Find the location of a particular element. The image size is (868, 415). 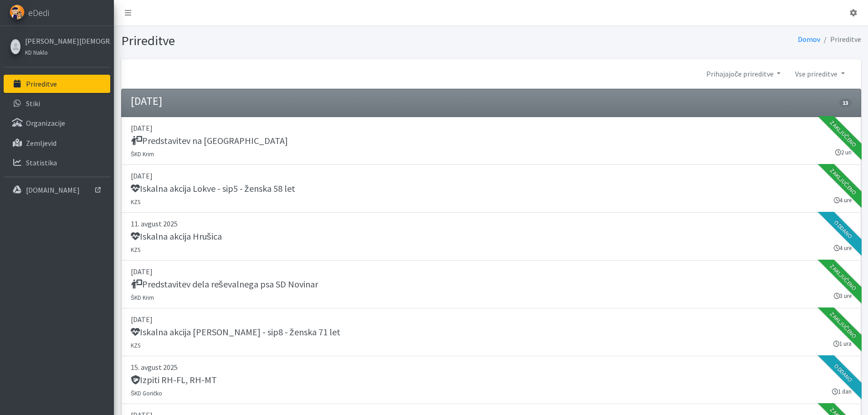

a: Prihajajoče prireditve is located at coordinates (743, 73).